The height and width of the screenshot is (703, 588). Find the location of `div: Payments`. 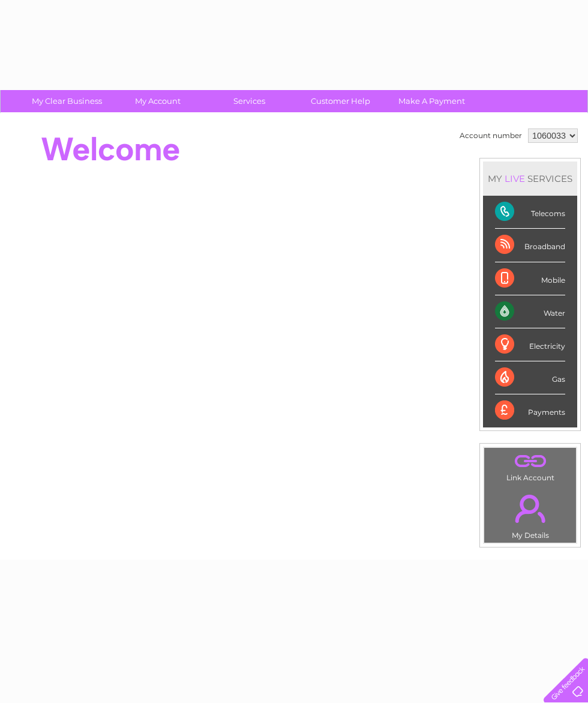

div: Payments is located at coordinates (530, 411).